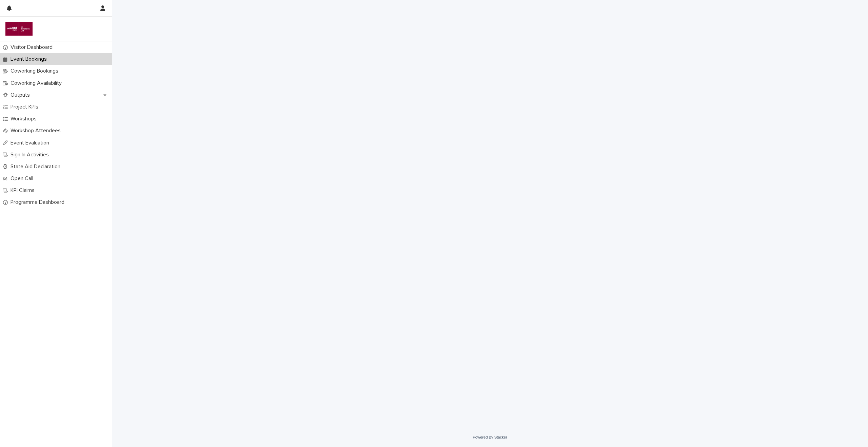 The width and height of the screenshot is (868, 447). Describe the element at coordinates (30, 59) in the screenshot. I see `p: Event Bookings` at that location.